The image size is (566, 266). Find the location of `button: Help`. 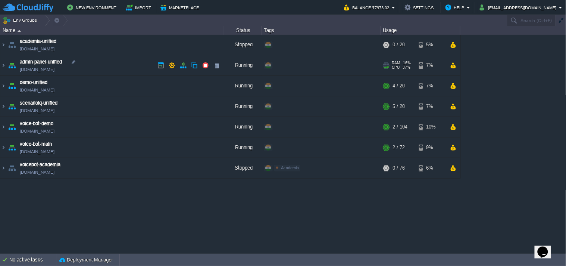

button: Help is located at coordinates (456, 7).